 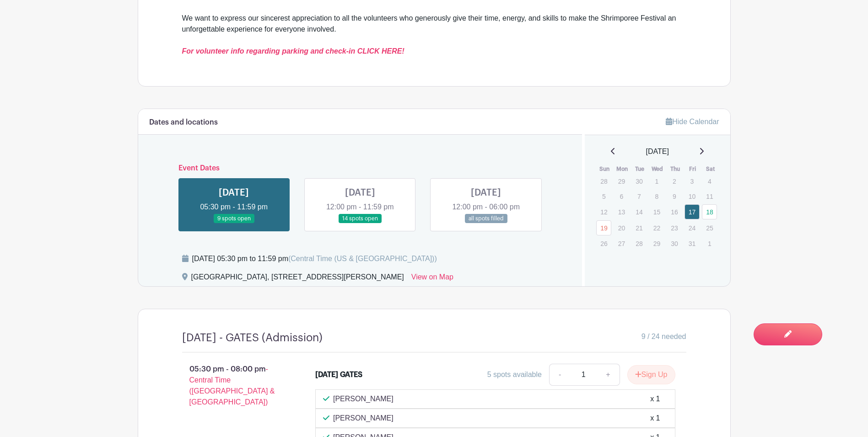 I want to click on p: 4, so click(x=709, y=181).